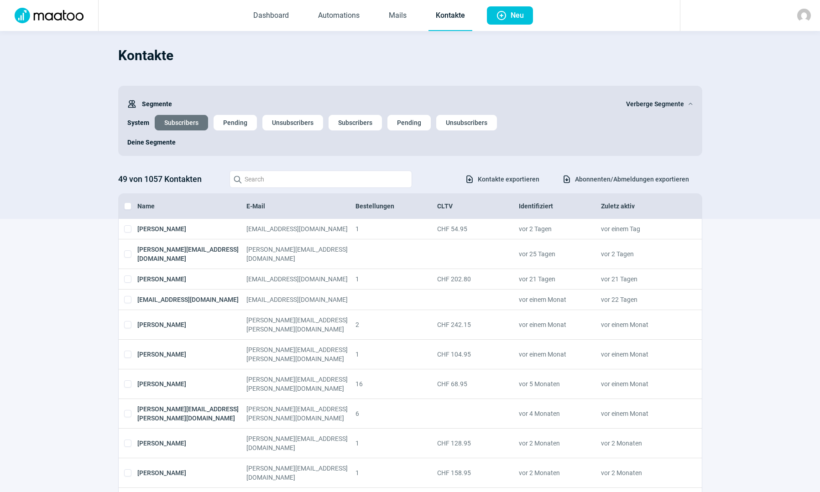  What do you see at coordinates (271, 16) in the screenshot?
I see `a: Dashboard` at bounding box center [271, 16].